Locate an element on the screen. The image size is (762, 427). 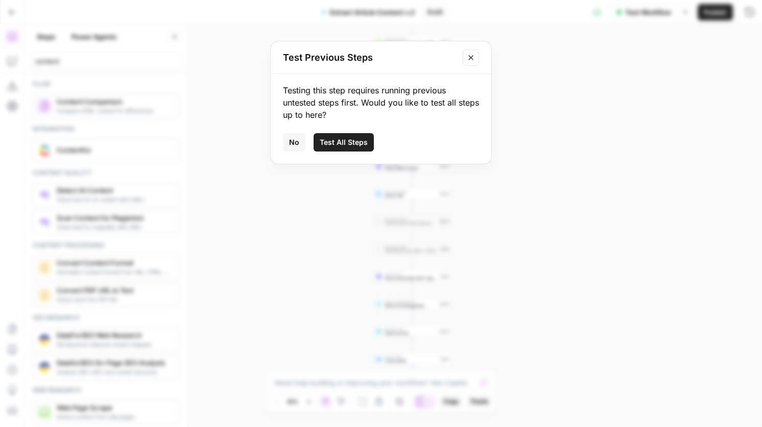
h2: Test Previous Steps is located at coordinates (370, 58).